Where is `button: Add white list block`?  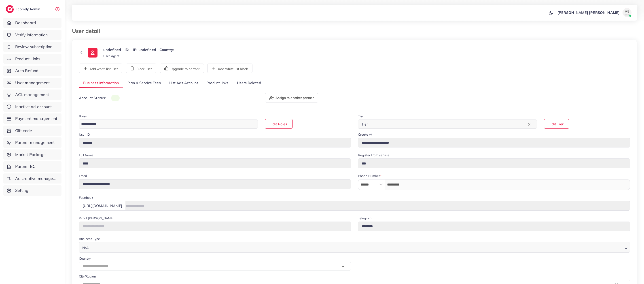 button: Add white list block is located at coordinates (230, 68).